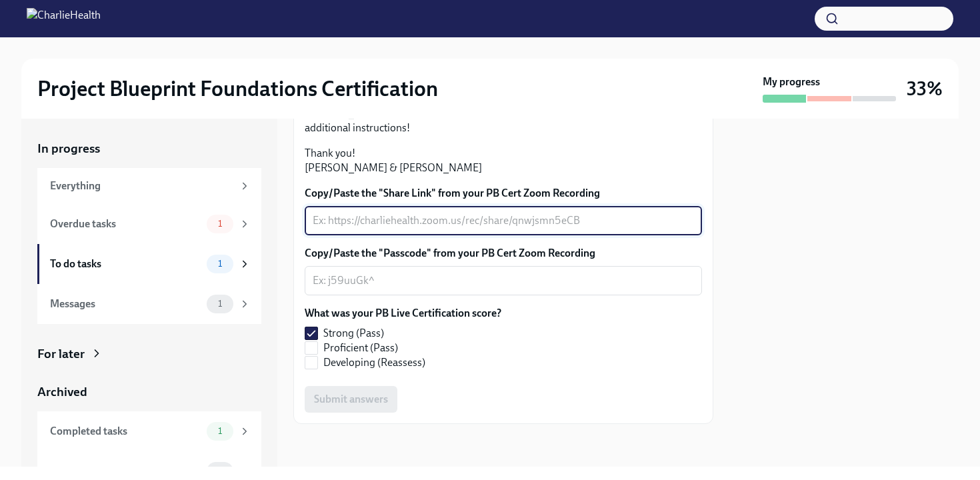 The height and width of the screenshot is (480, 980). What do you see at coordinates (63, 19) in the screenshot?
I see `img: CharlieHealth` at bounding box center [63, 19].